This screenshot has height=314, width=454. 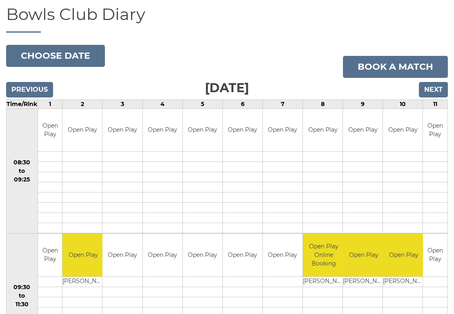 What do you see at coordinates (162, 104) in the screenshot?
I see `td: 4` at bounding box center [162, 104].